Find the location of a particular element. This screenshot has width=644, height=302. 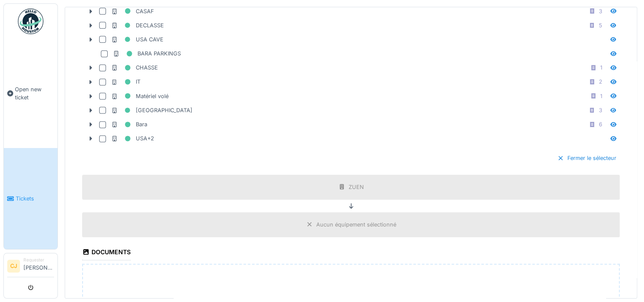

div: USA+2 is located at coordinates (132, 138).